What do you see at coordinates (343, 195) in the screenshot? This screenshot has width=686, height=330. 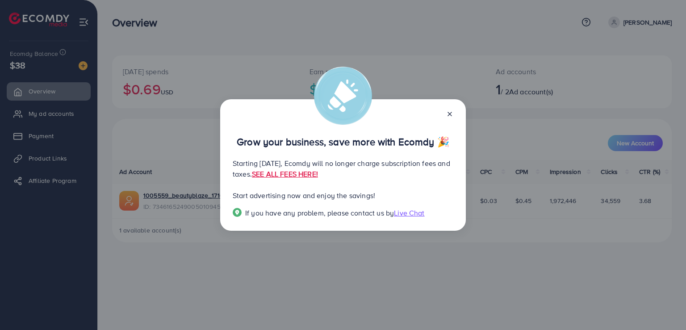 I see `p: Start advertising now and enjoy the savings!` at bounding box center [343, 195].